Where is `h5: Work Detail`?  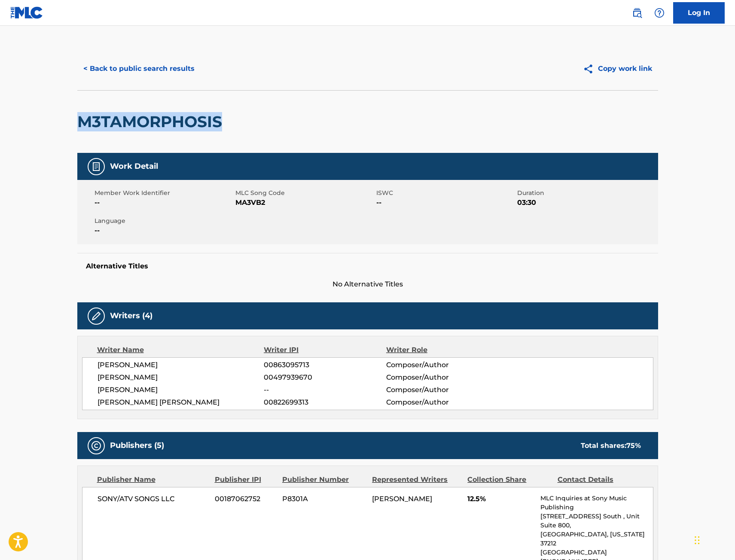 h5: Work Detail is located at coordinates (134, 166).